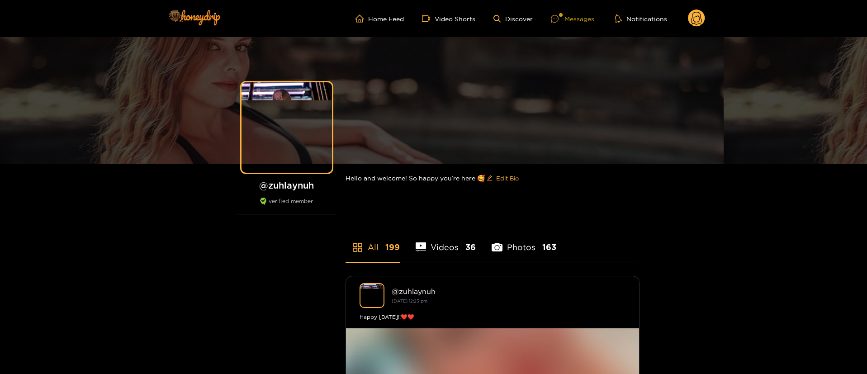 Image resolution: width=867 pixels, height=374 pixels. I want to click on li: Photos, so click(524, 241).